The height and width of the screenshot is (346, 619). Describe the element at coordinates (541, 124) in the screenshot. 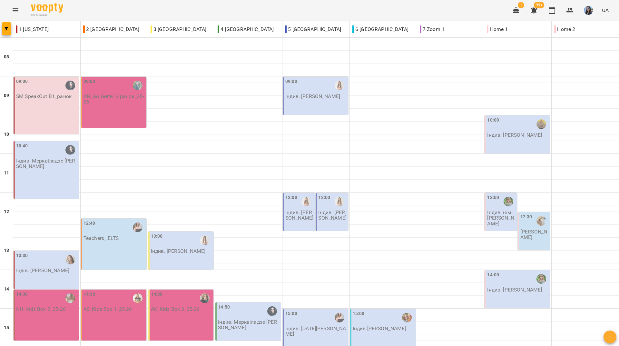

I see `img: Бринько Анастасія Сергіївна` at that location.